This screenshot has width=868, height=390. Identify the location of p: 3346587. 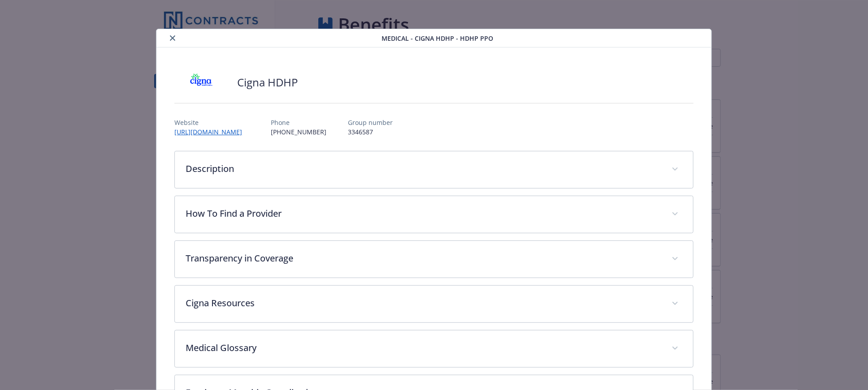
(370, 132).